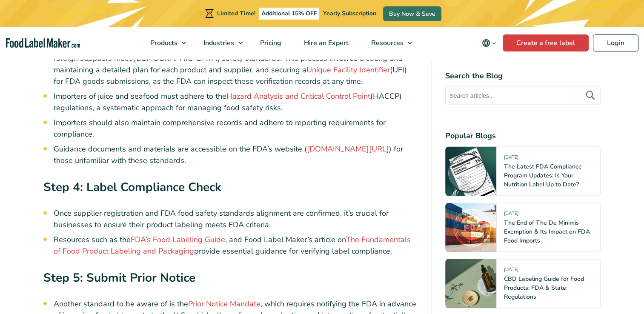 Image resolution: width=644 pixels, height=314 pixels. Describe the element at coordinates (236, 155) in the screenshot. I see `li: Guidance documents and materials are accessible on the FDA’s website ( ) for those unfamiliar wit...` at that location.